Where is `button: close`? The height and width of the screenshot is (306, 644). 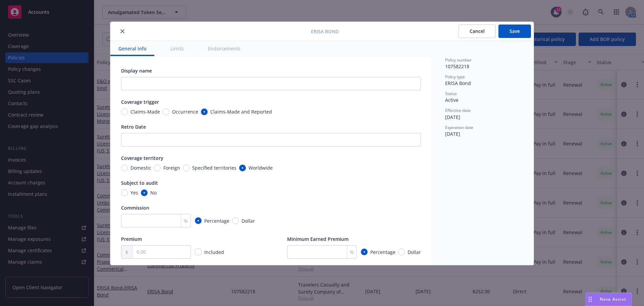 button: close is located at coordinates (122, 31).